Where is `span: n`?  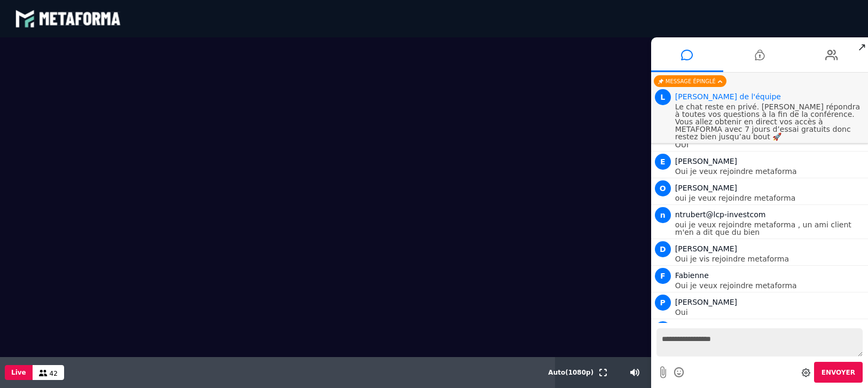
span: n is located at coordinates (663, 215).